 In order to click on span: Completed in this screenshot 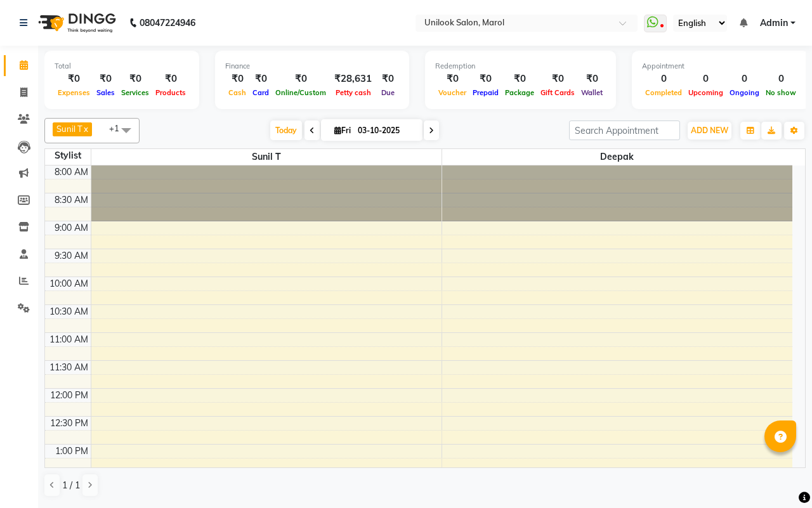, I will do `click(664, 93)`.